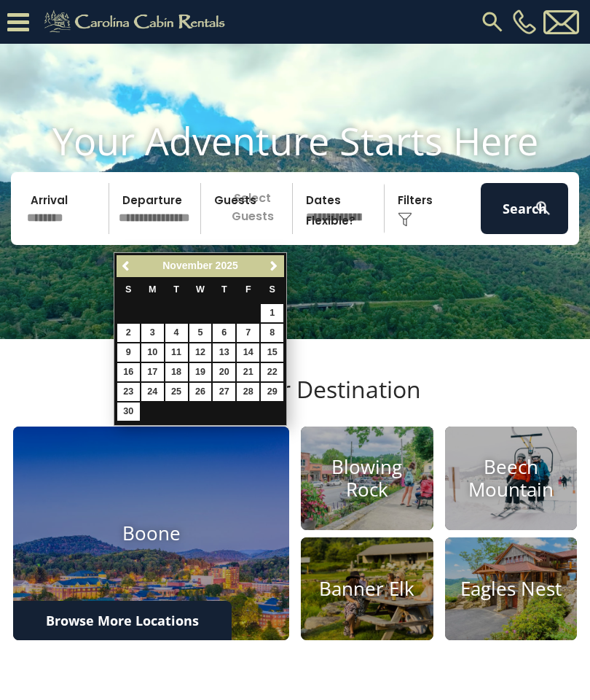 This screenshot has height=700, width=590. Describe the element at coordinates (137, 22) in the screenshot. I see `img: Khaki-logo.png` at that location.